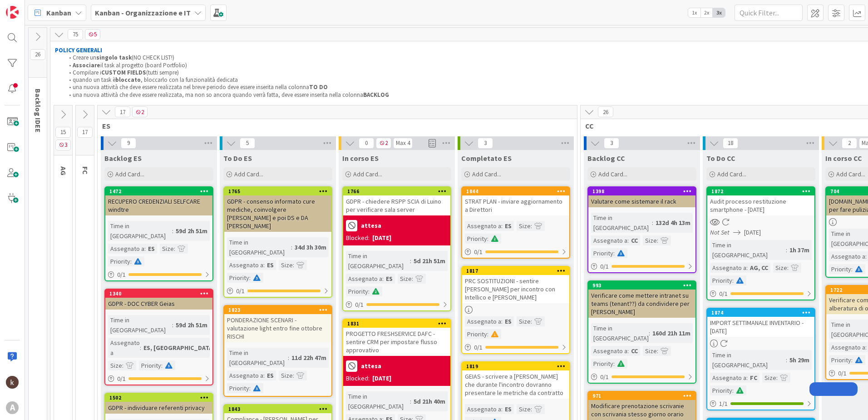 This screenshot has height=420, width=868. Describe the element at coordinates (123, 158) in the screenshot. I see `span: Backlog ES` at that location.